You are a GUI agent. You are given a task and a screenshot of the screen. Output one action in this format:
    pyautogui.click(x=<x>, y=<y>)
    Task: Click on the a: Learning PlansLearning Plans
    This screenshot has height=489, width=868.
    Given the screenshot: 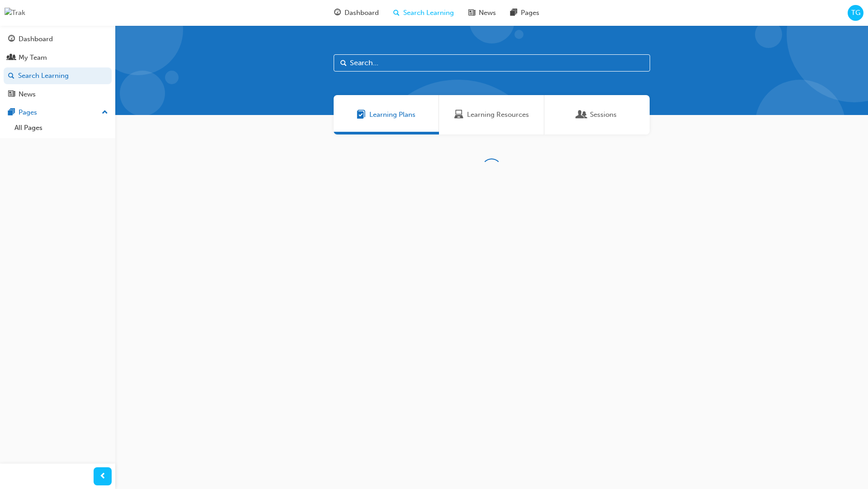 What is the action you would take?
    pyautogui.click(x=386, y=114)
    